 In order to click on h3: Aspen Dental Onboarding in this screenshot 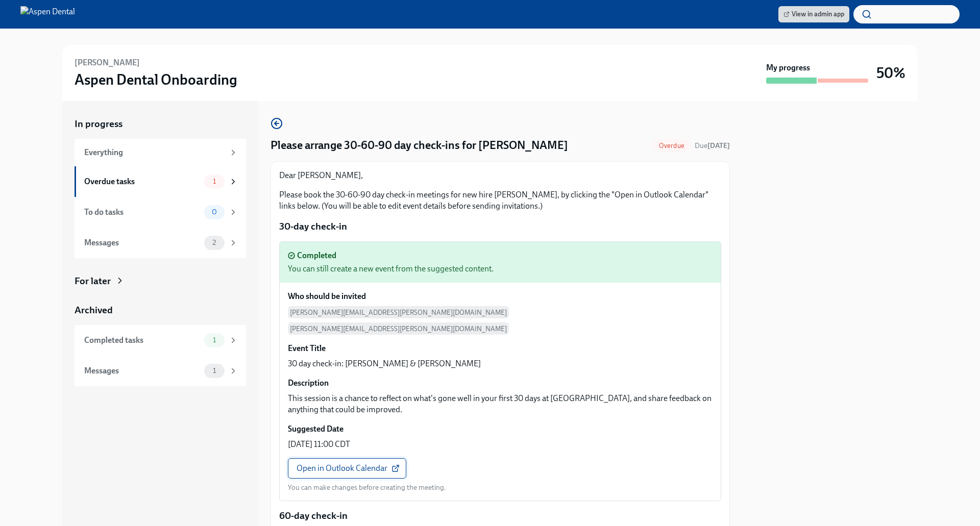, I will do `click(156, 79)`.